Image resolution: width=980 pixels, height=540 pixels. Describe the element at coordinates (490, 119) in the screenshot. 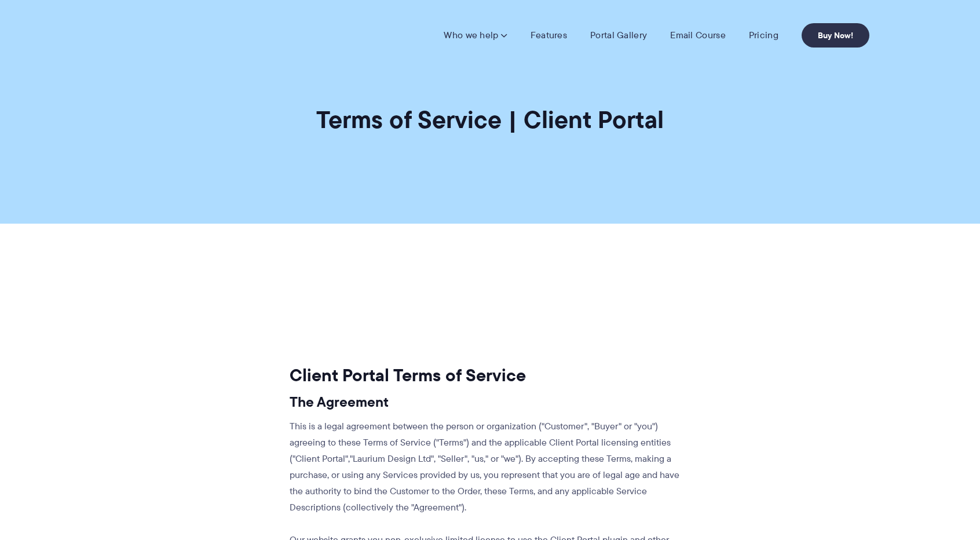

I see `h1: Terms of Service | Client Portal` at that location.